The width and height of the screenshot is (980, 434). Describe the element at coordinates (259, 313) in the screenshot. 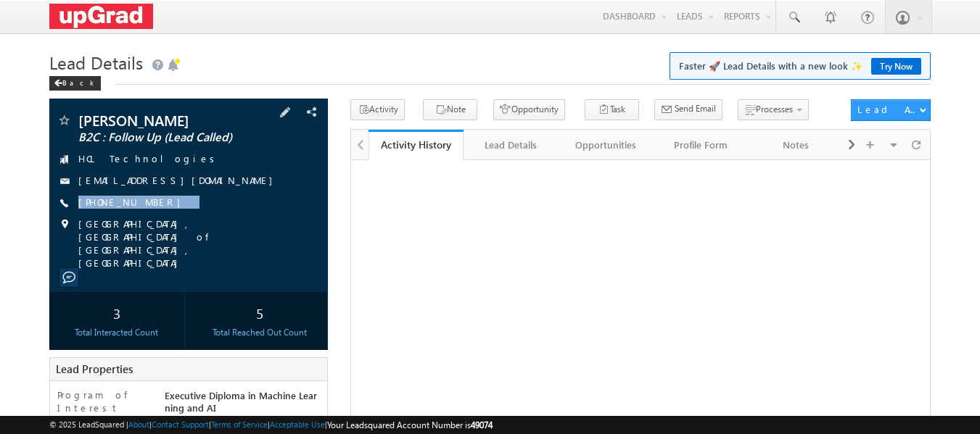

I see `div: 5` at that location.